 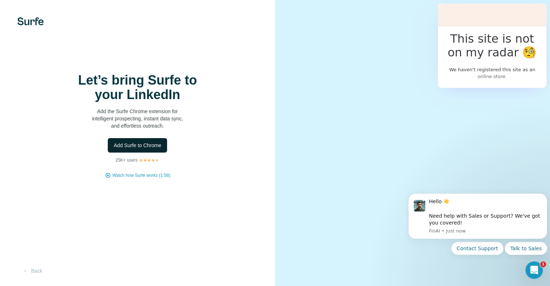 I want to click on button: Watch how Surfe works (1:58), so click(x=141, y=175).